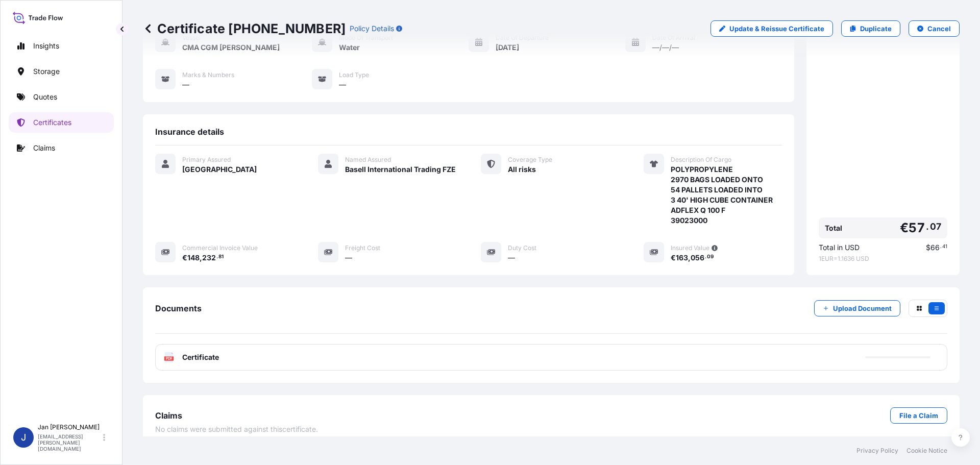 This screenshot has height=465, width=980. I want to click on span: Load Type, so click(353, 75).